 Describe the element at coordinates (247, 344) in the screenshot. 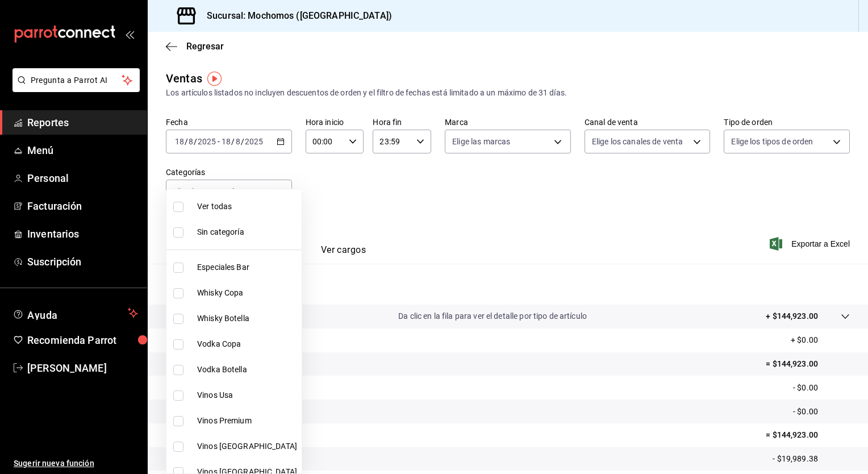

I see `span: Vodka Copa` at that location.